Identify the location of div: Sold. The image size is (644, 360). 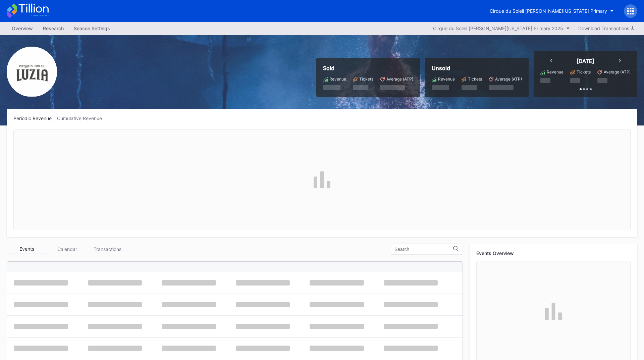
(368, 68).